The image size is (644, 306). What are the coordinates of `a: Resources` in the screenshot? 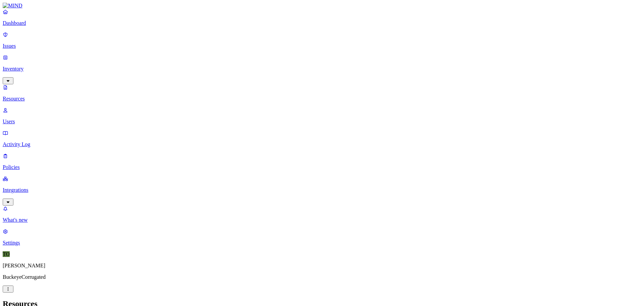 It's located at (322, 93).